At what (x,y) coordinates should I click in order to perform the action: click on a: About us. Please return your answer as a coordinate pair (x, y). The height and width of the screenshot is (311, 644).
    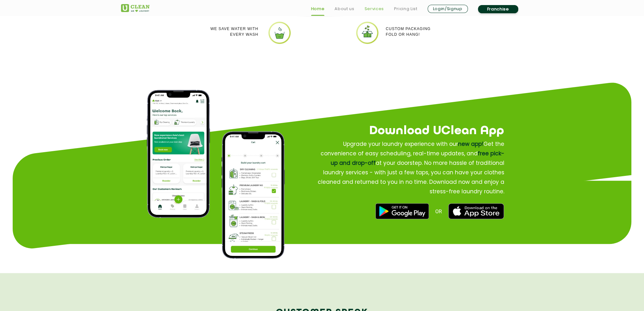
    Looking at the image, I should click on (344, 9).